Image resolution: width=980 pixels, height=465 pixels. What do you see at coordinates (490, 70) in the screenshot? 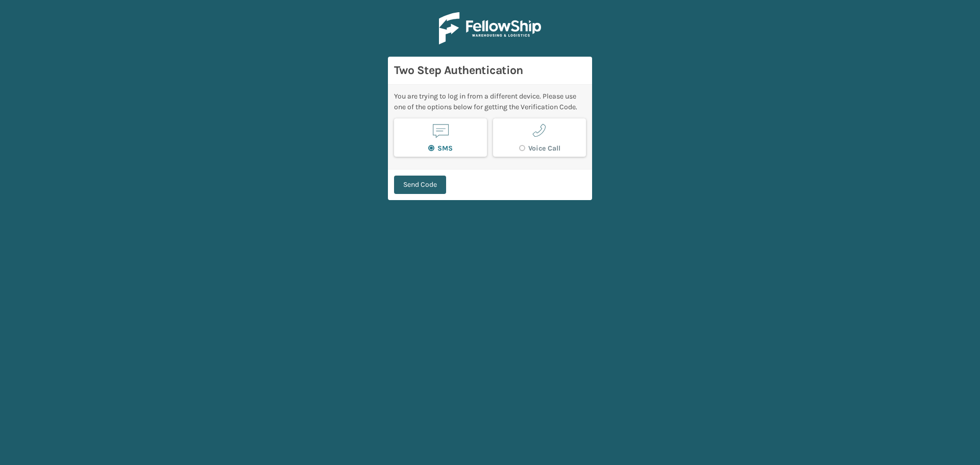
I see `h3: Two Step Authentication` at bounding box center [490, 70].